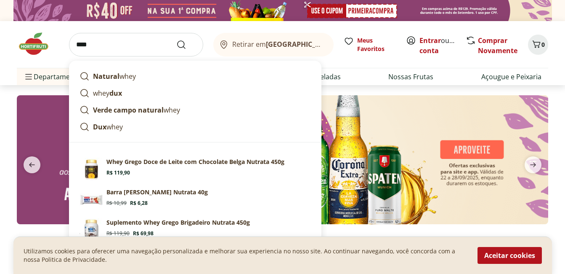  I want to click on span: R$ 6,28, so click(139, 203).